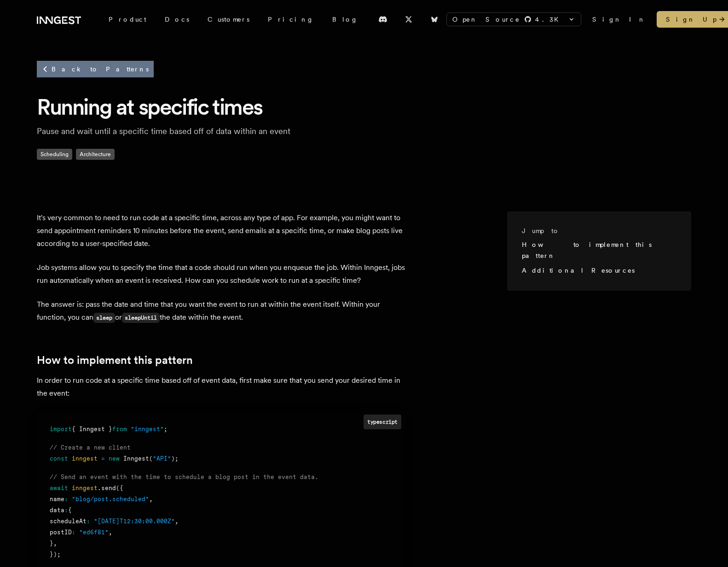 The image size is (728, 567). I want to click on h2: How to implement this pattern, so click(221, 360).